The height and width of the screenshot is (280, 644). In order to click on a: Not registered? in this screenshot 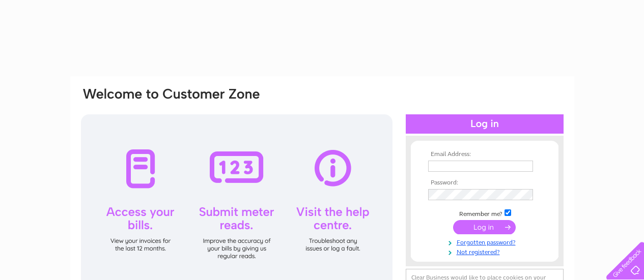, I will do `click(485, 251)`.